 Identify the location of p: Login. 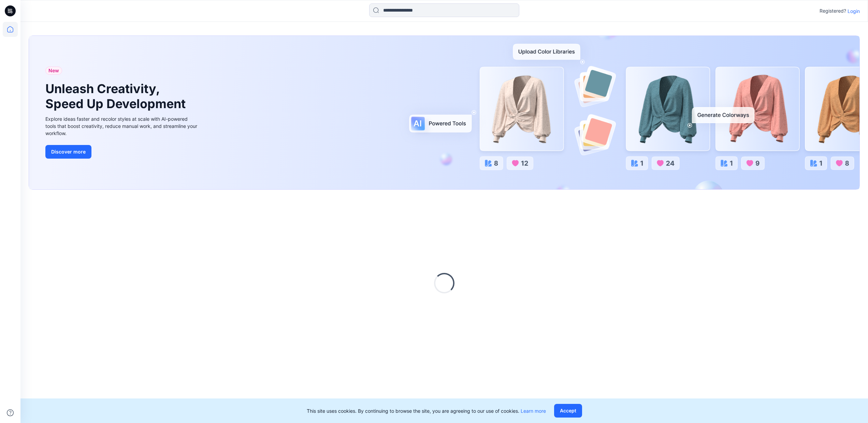
(853, 11).